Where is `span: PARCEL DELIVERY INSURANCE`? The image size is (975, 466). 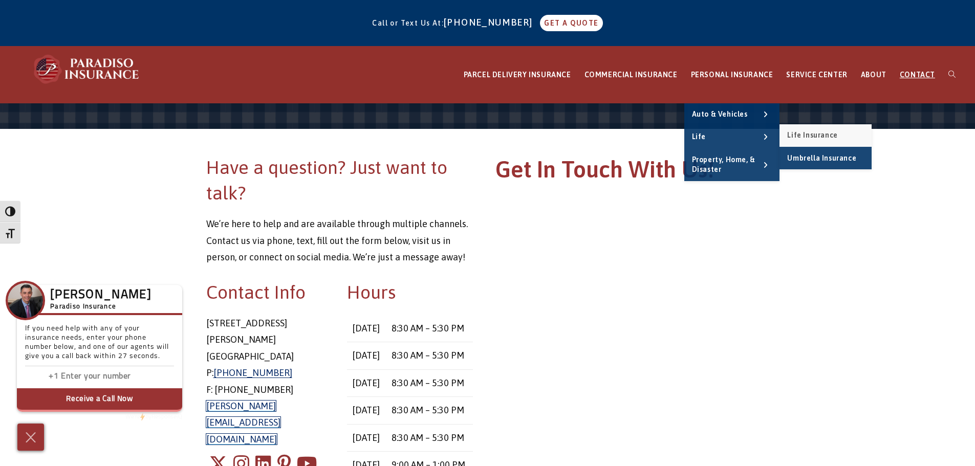 span: PARCEL DELIVERY INSURANCE is located at coordinates (517, 75).